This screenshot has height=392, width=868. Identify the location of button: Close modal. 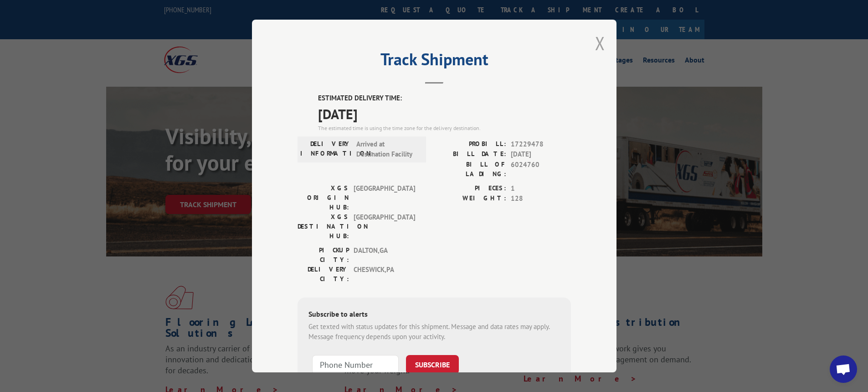
(600, 43).